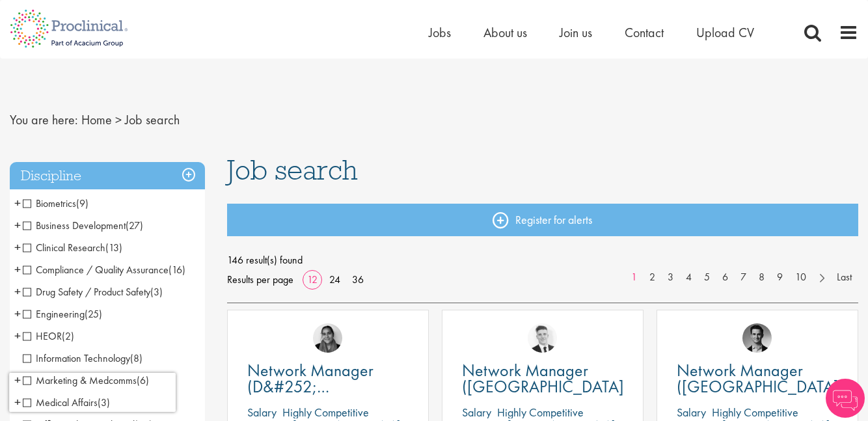 The width and height of the screenshot is (868, 421). I want to click on h3: Discipline, so click(107, 176).